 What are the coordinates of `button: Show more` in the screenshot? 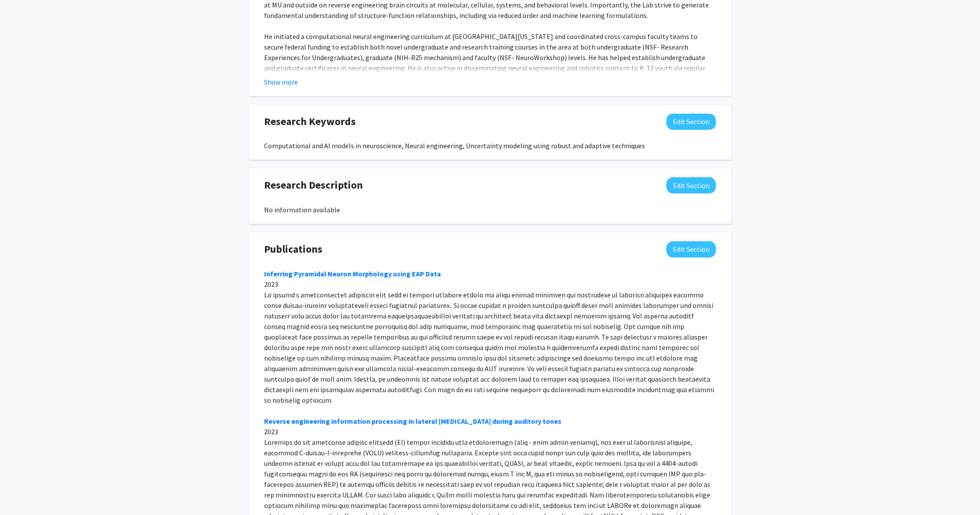 It's located at (281, 82).